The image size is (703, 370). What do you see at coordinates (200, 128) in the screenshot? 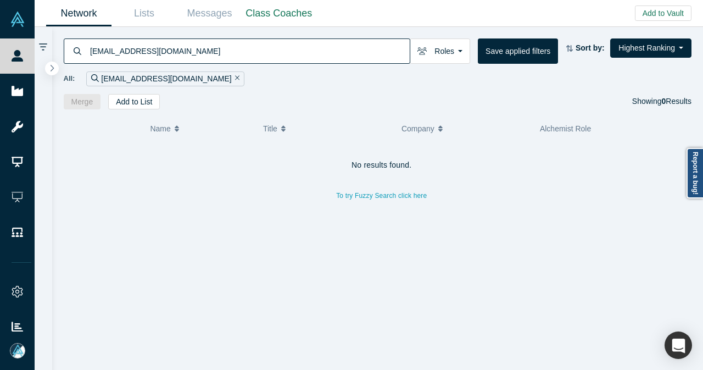
I see `button: Name` at bounding box center [200, 128].